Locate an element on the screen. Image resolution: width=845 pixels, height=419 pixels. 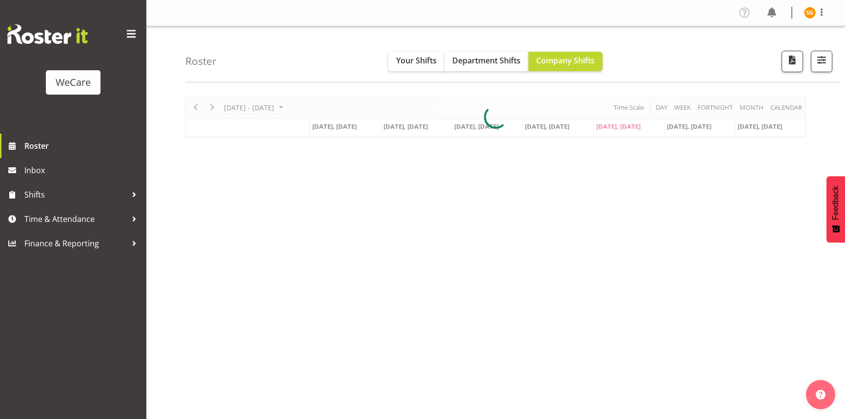
span: Department Shifts is located at coordinates (486, 60).